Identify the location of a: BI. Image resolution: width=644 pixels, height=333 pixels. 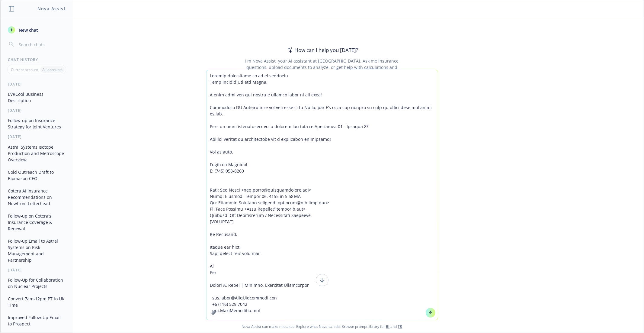
(388, 326).